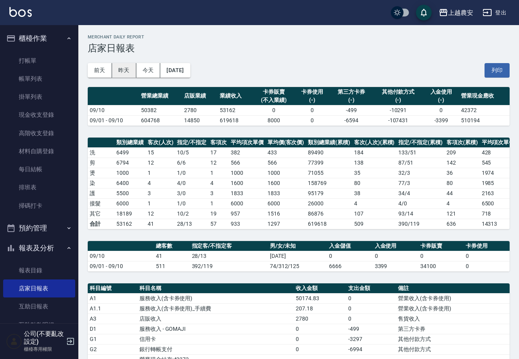 The width and height of the screenshot is (519, 359). Describe the element at coordinates (101, 163) in the screenshot. I see `td: 剪` at that location.